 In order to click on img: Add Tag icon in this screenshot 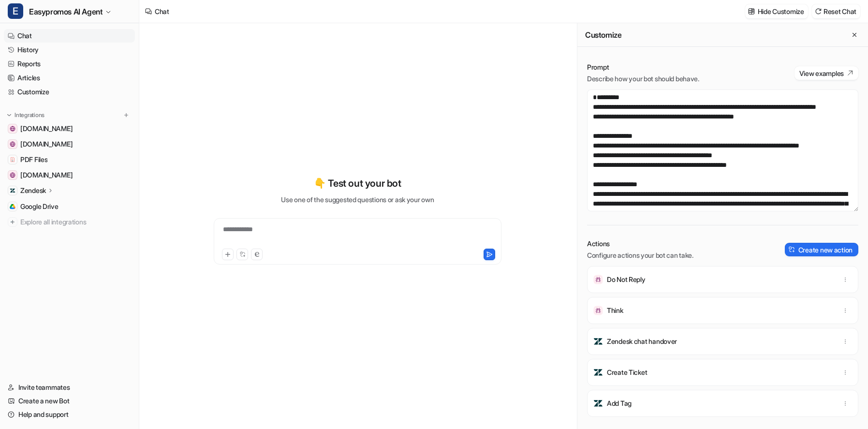, I will do `click(598, 403)`.